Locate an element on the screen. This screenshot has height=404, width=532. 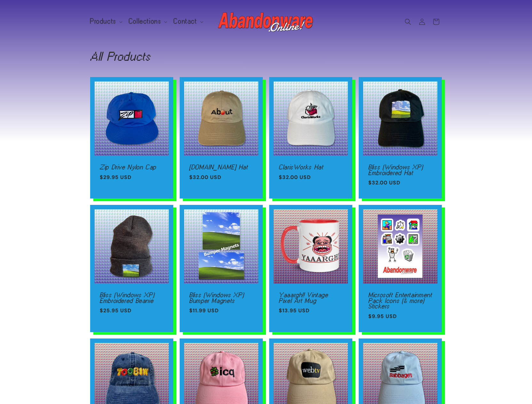
a: Bliss (Windows XP) Embroidered Hat is located at coordinates (400, 170).